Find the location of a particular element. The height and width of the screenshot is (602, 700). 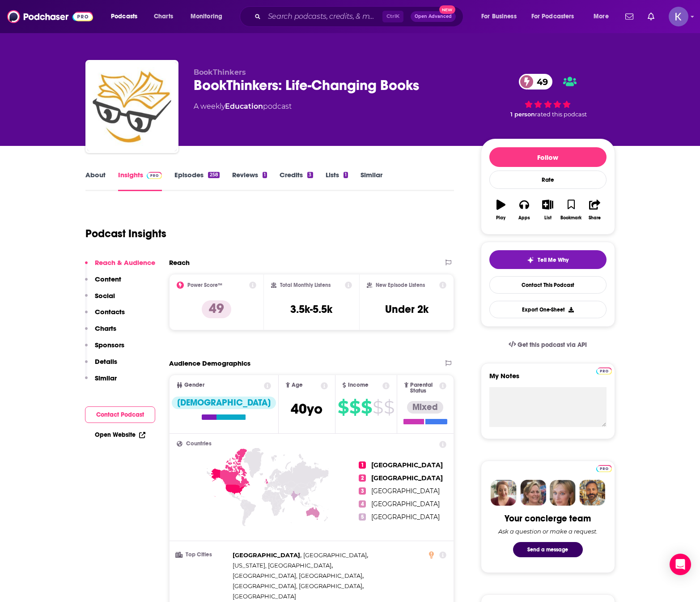

a: Get this podcast via API is located at coordinates (548, 344).